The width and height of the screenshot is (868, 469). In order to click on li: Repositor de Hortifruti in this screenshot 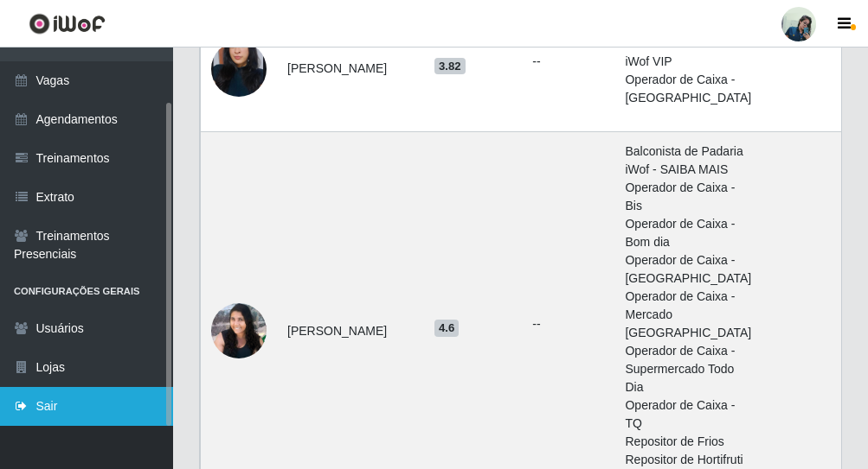, I will do `click(688, 460)`.